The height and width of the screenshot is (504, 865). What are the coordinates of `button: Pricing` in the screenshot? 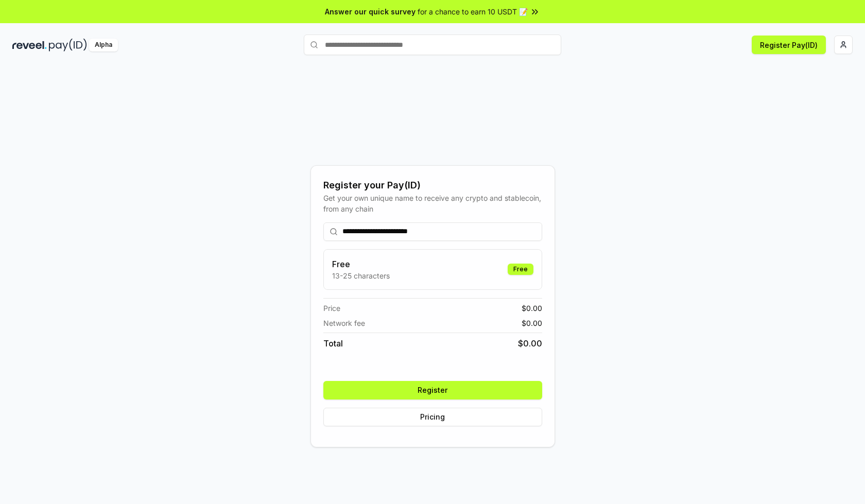 It's located at (432, 417).